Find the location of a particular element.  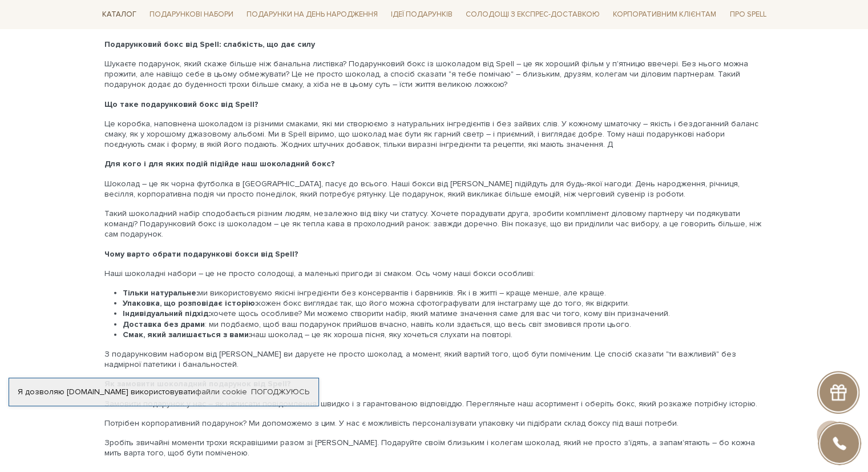

a: Солодощі з експрес-доставкою is located at coordinates (533, 14).